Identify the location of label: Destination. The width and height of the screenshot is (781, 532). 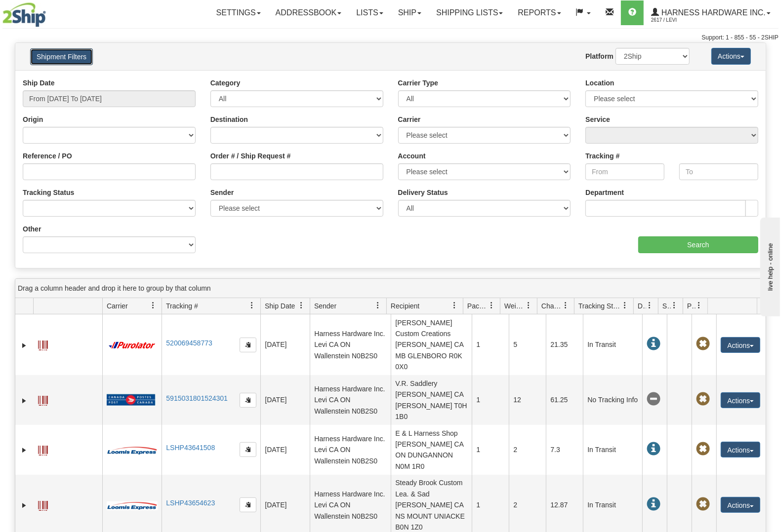
(229, 120).